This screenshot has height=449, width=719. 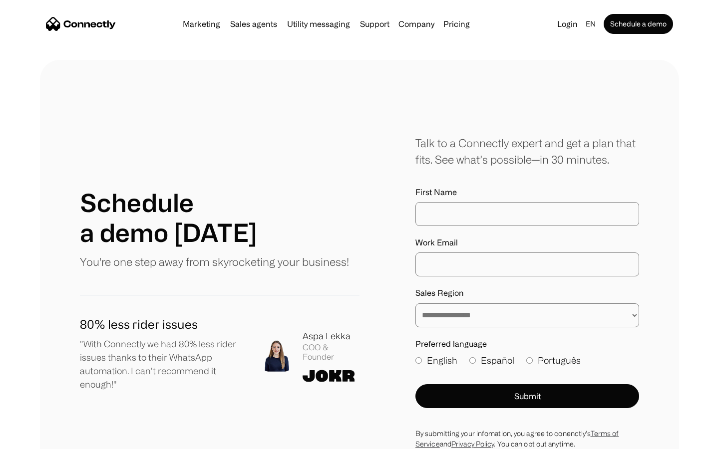 What do you see at coordinates (527, 344) in the screenshot?
I see `label: Preferred language` at bounding box center [527, 344].